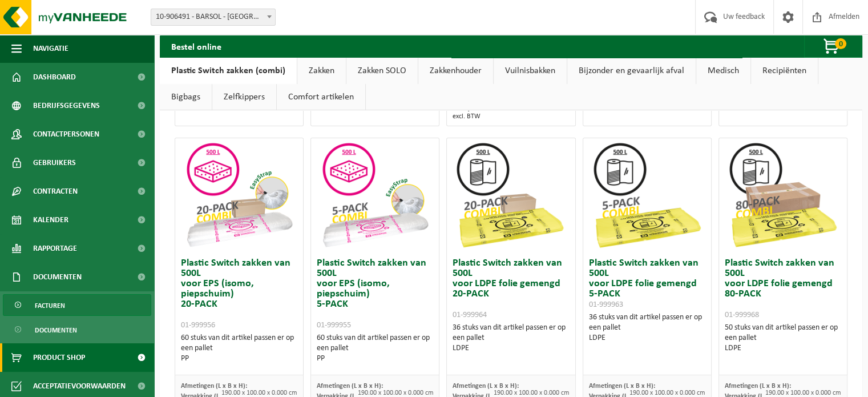 The height and width of the screenshot is (397, 868). I want to click on span: Navigatie, so click(51, 49).